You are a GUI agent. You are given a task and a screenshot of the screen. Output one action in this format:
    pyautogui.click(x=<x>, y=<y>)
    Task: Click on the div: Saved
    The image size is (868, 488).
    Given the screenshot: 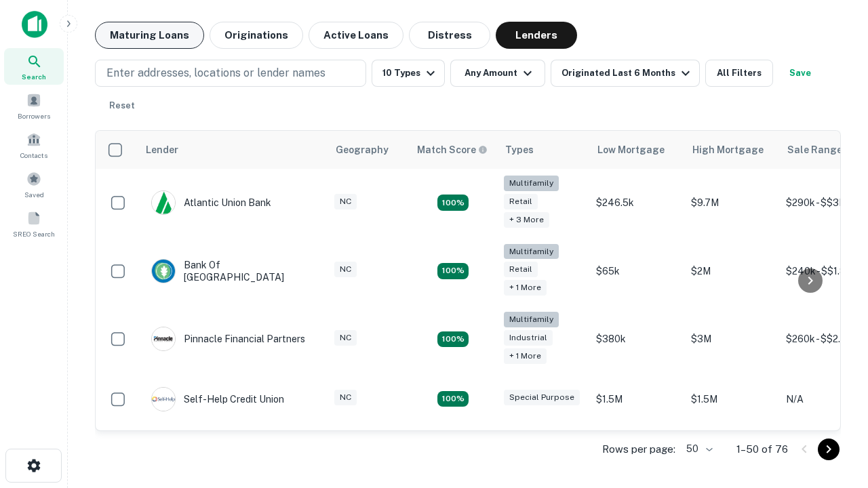 What is the action you would take?
    pyautogui.click(x=34, y=184)
    